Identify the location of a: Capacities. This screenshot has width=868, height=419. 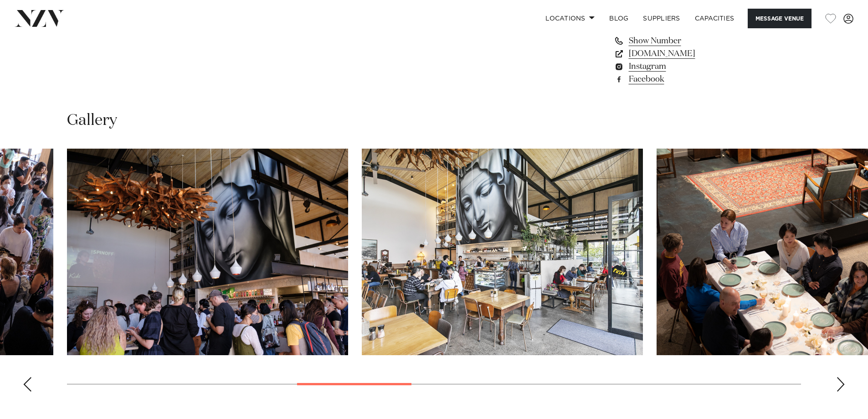
(714, 18).